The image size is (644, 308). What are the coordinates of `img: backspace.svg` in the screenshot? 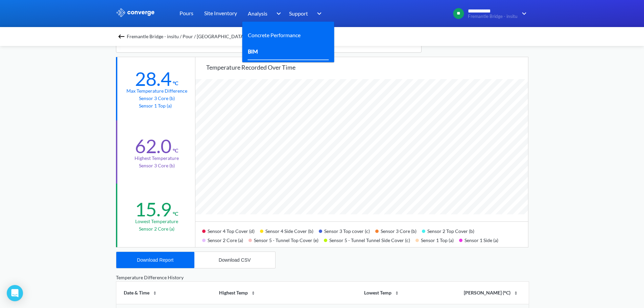 It's located at (121, 37).